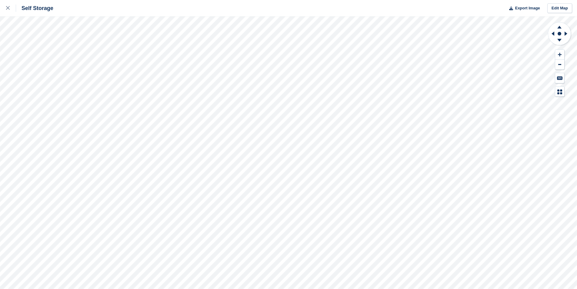  Describe the element at coordinates (560, 64) in the screenshot. I see `button: Zoom Out` at that location.